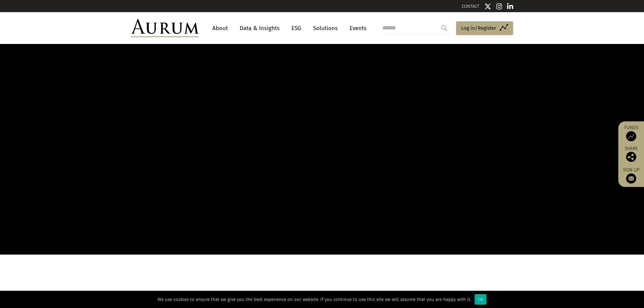 The image size is (644, 308). Describe the element at coordinates (356, 28) in the screenshot. I see `a: Events` at that location.